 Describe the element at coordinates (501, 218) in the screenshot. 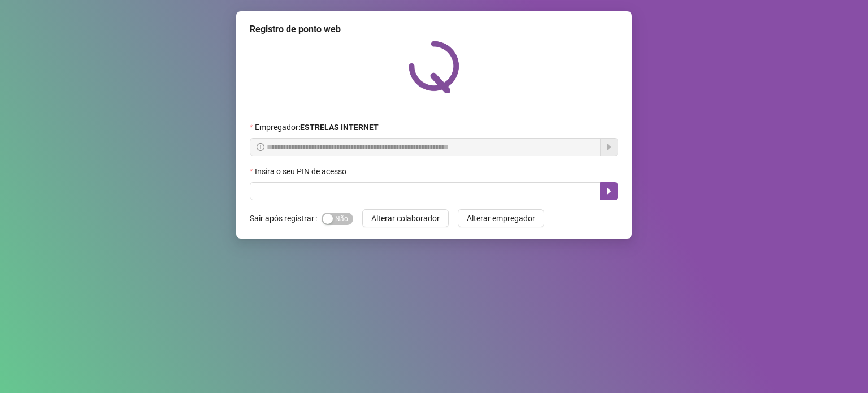

I see `button: Alterar empregador` at that location.